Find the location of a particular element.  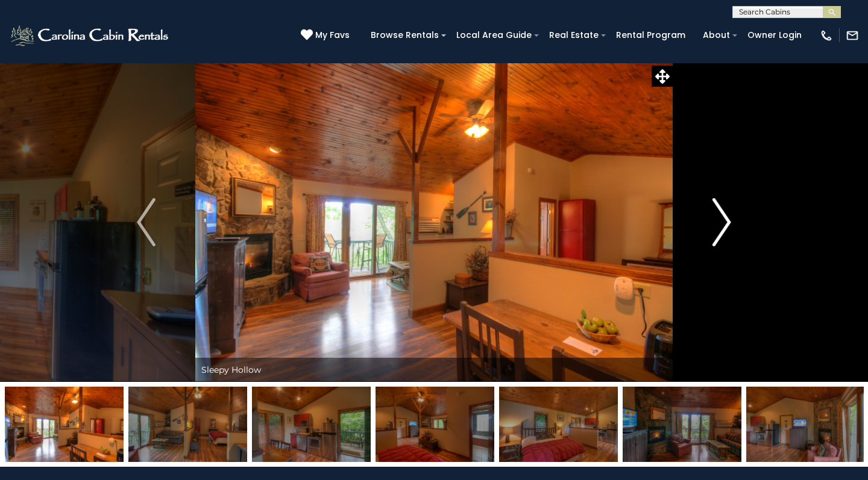

a: Rental Program is located at coordinates (650, 35).